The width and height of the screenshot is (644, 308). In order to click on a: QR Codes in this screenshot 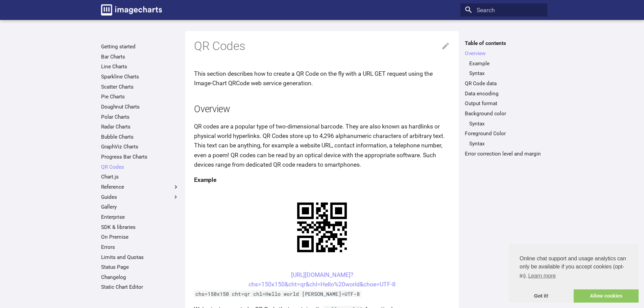, I will do `click(140, 167)`.